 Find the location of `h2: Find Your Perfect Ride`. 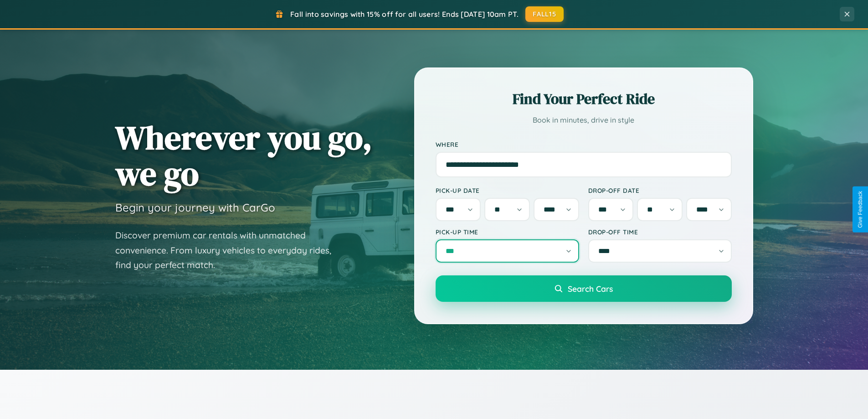

h2: Find Your Perfect Ride is located at coordinates (584, 99).